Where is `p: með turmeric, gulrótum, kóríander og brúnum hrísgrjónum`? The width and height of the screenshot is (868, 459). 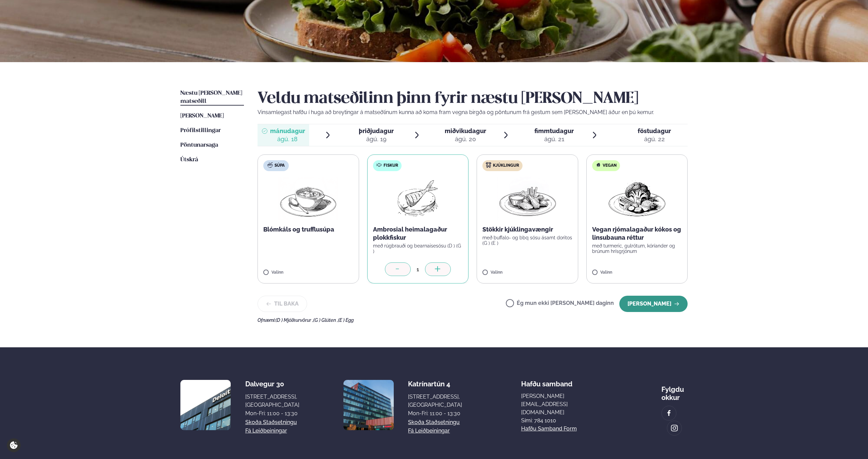
p: með turmeric, gulrótum, kóríander og brúnum hrísgrjónum is located at coordinates (637, 249).